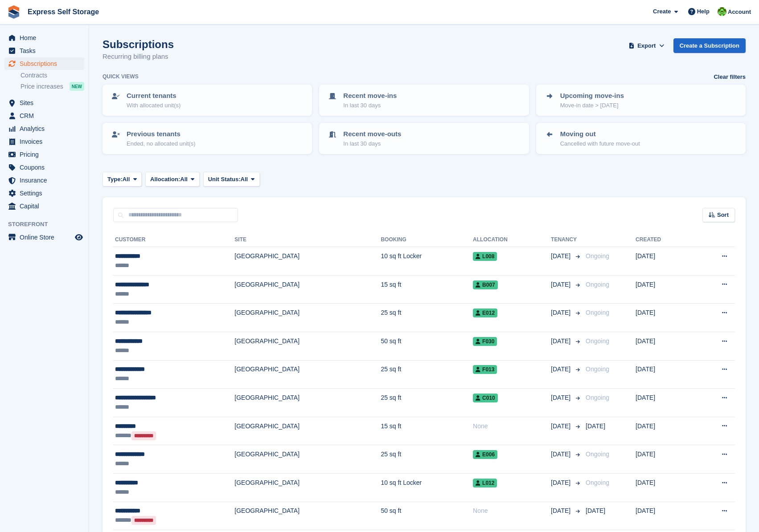 The height and width of the screenshot is (532, 759). Describe the element at coordinates (47, 38) in the screenshot. I see `span: Home` at that location.